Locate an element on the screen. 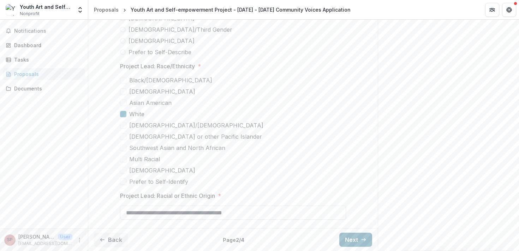 The image size is (519, 251). div: Stella Plenk is located at coordinates (10, 240).